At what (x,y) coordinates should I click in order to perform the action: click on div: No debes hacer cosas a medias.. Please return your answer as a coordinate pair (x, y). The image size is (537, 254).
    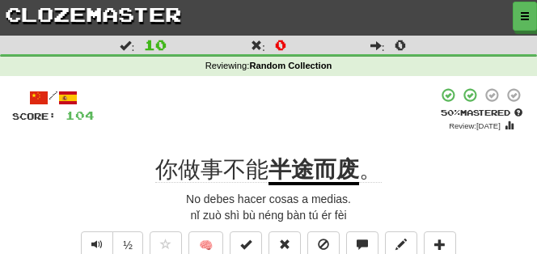
    Looking at the image, I should click on (269, 199).